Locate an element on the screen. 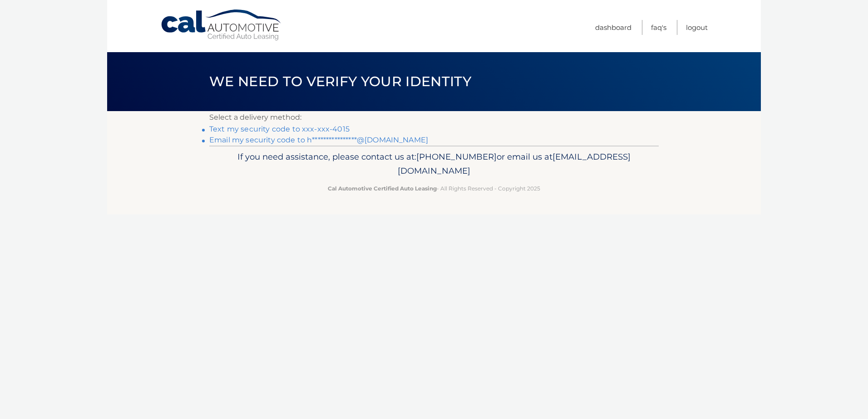 The image size is (868, 419). p: If you need assistance, please contact us at: or email us at is located at coordinates (434, 164).